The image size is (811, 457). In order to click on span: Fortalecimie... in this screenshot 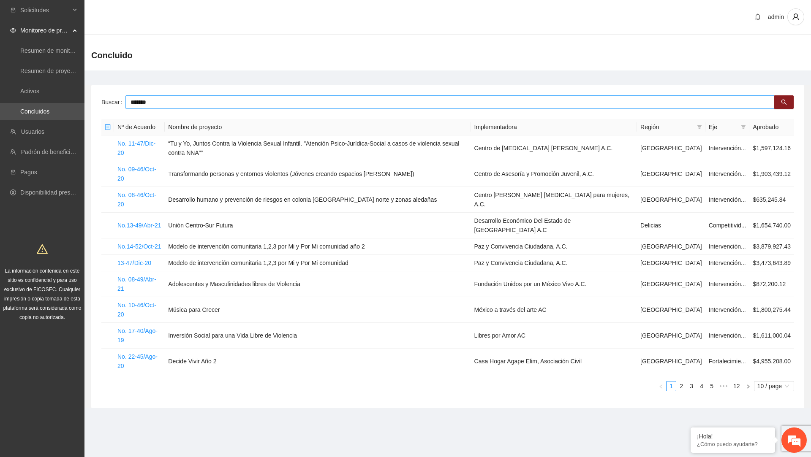, I will do `click(727, 361)`.